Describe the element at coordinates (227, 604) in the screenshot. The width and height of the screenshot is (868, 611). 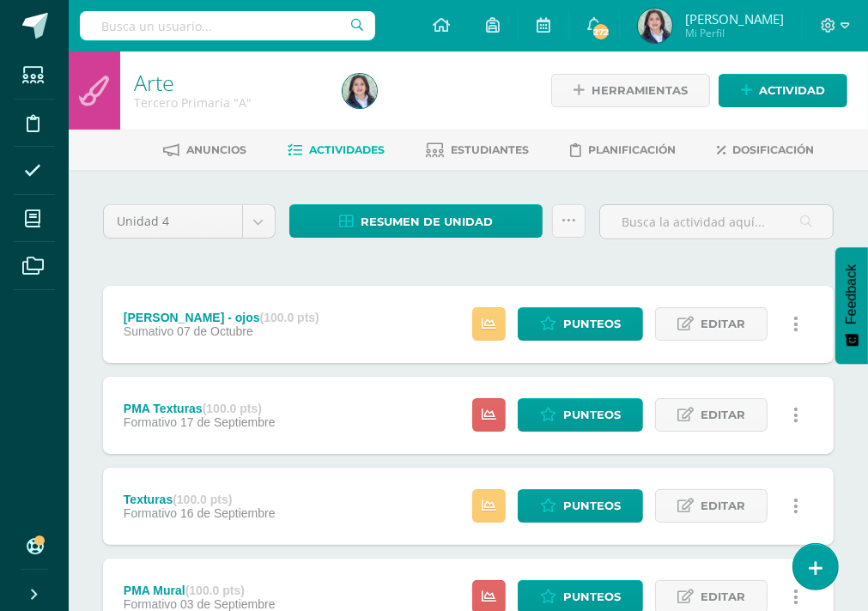
I see `span: 03 de Septiembre` at that location.